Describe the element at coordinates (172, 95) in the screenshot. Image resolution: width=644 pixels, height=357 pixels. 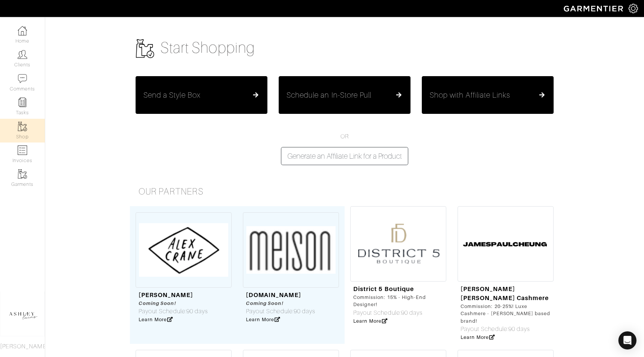
I see `h5: Send a Style Box` at that location.